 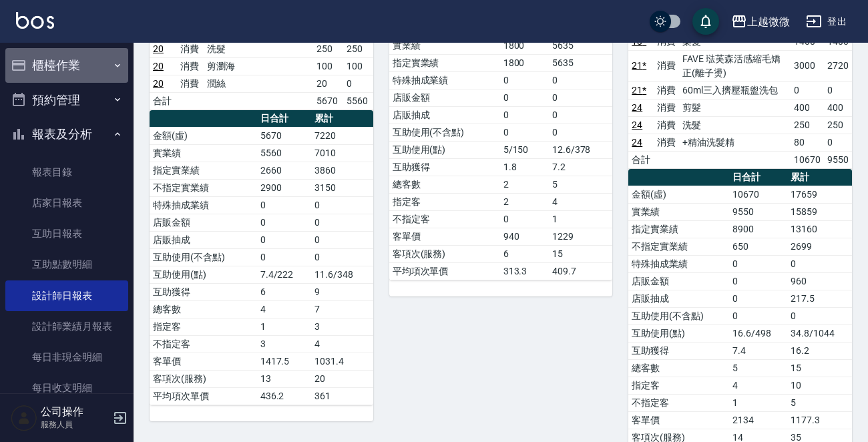 What do you see at coordinates (203, 291) in the screenshot?
I see `td: 互助獲得` at bounding box center [203, 291].